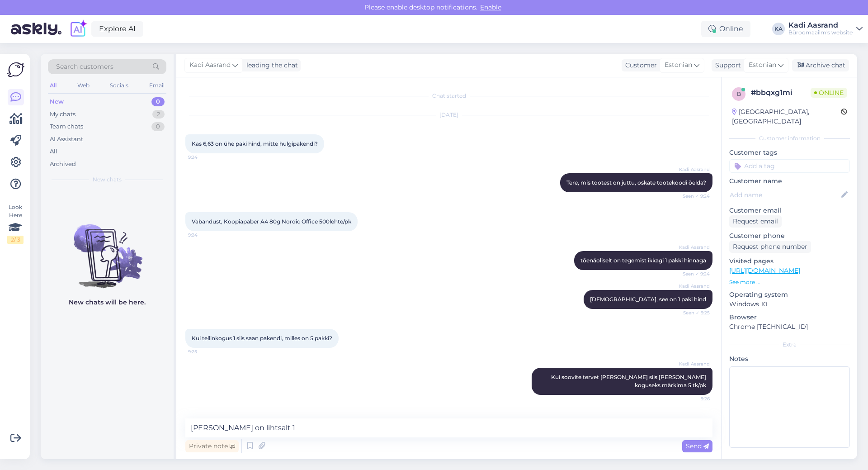  I want to click on span: New chats, so click(107, 180).